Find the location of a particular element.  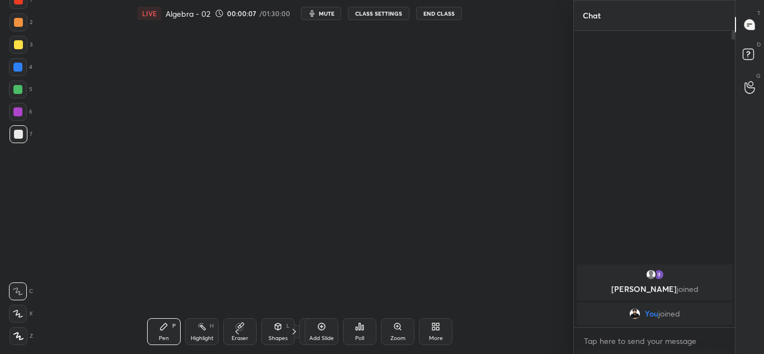

div: Eraser is located at coordinates (240, 338).